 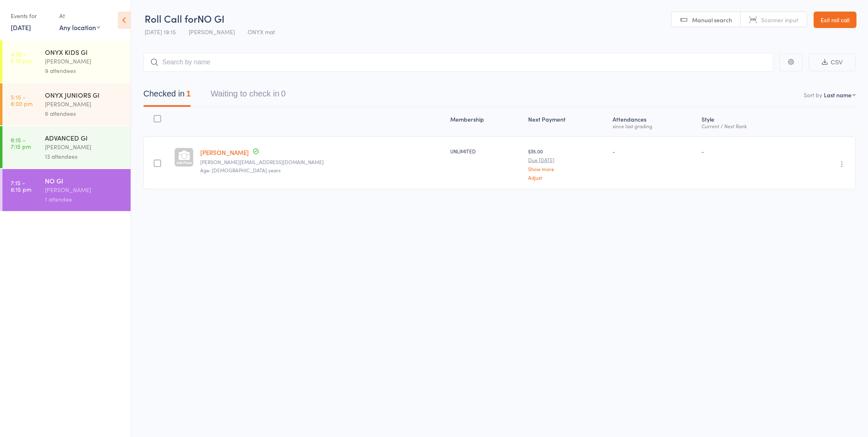 I want to click on div: Current / Next Rank, so click(x=749, y=126).